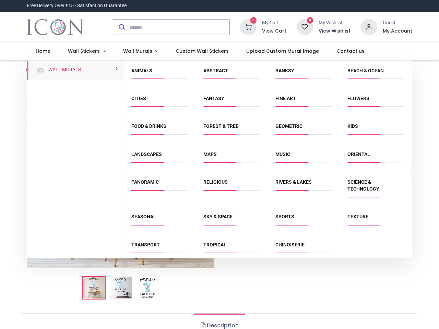 Image resolution: width=439 pixels, height=329 pixels. What do you see at coordinates (274, 31) in the screenshot?
I see `h6: View Cart` at bounding box center [274, 31].